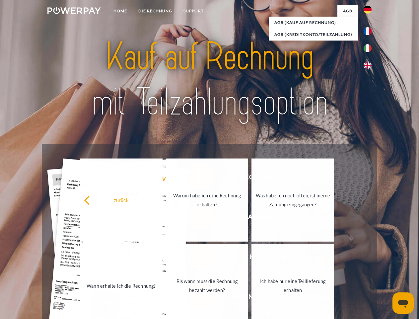 This screenshot has height=319, width=419. What do you see at coordinates (313, 23) in the screenshot?
I see `a: AGB (Kauf auf Rechnung)` at bounding box center [313, 23].